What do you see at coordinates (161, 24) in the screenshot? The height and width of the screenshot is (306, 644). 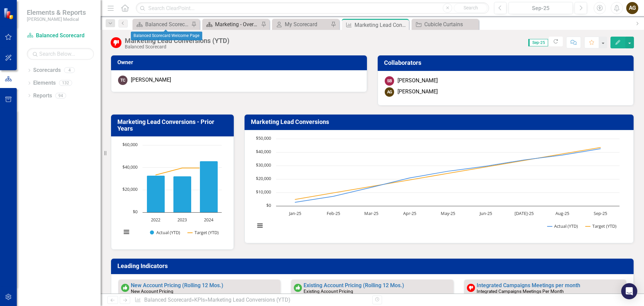 I see `a: Balanced Scorecard Welcome Page` at bounding box center [161, 24].